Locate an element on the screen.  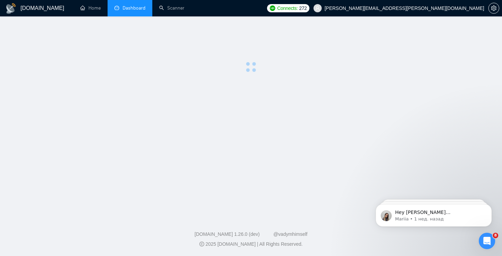
button: setting is located at coordinates (494, 8).